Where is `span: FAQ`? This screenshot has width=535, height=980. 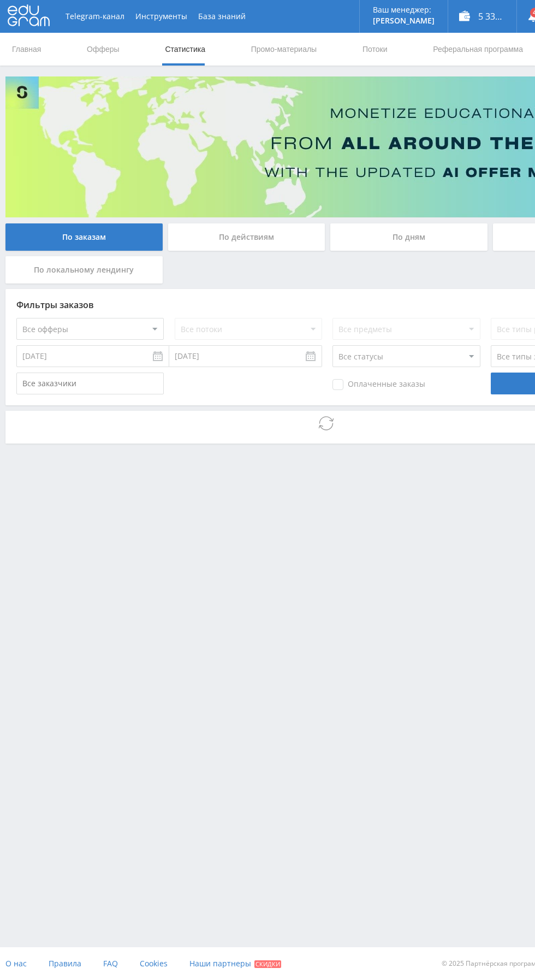
span: FAQ is located at coordinates (111, 963).